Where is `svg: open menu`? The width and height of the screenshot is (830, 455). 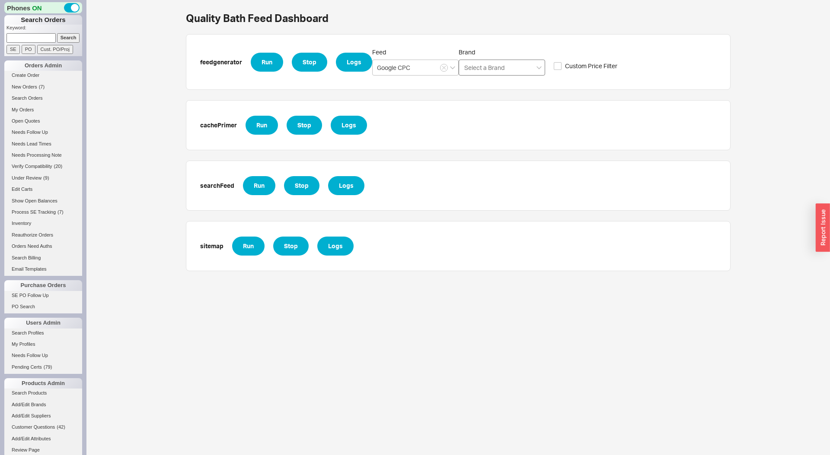 svg: open menu is located at coordinates (452, 68).